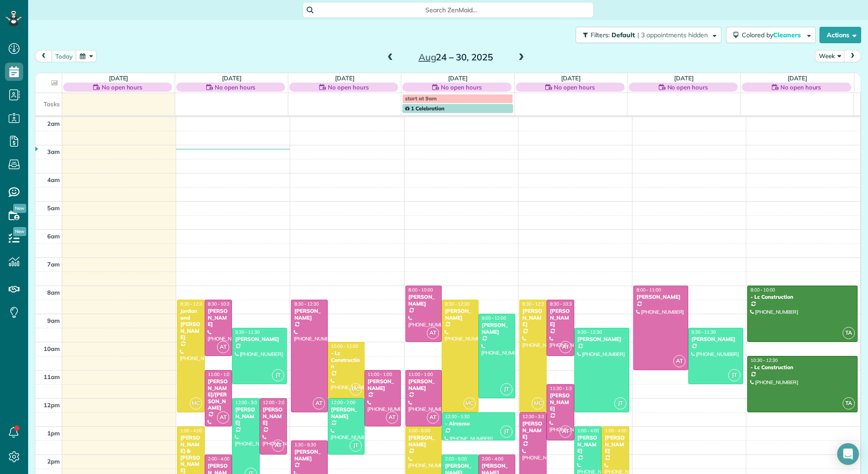 Image resolution: width=868 pixels, height=474 pixels. Describe the element at coordinates (494, 318) in the screenshot. I see `span: 9:00 - 12:00` at that location.